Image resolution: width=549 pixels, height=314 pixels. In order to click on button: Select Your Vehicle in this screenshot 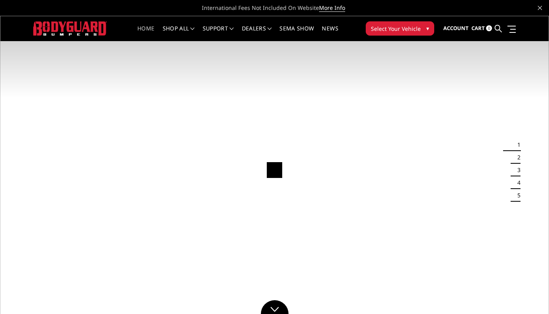, I will do `click(400, 28)`.